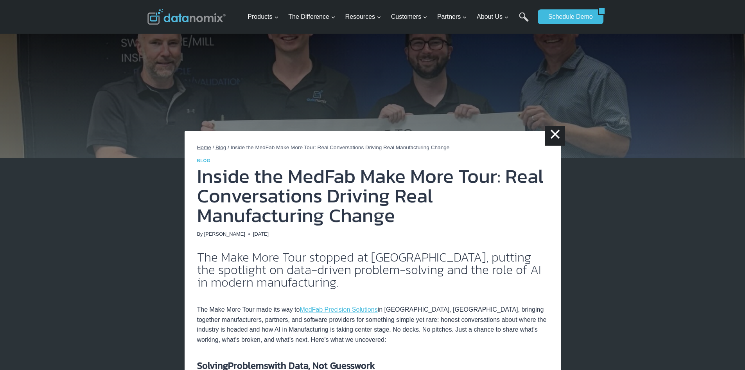  Describe the element at coordinates (204, 147) in the screenshot. I see `span: Home` at that location.